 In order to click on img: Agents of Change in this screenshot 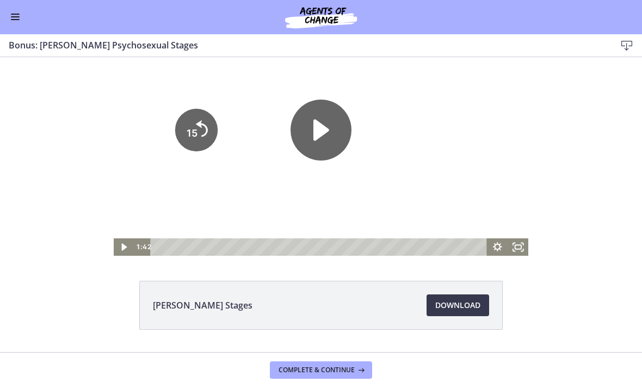, I will do `click(321, 17)`.